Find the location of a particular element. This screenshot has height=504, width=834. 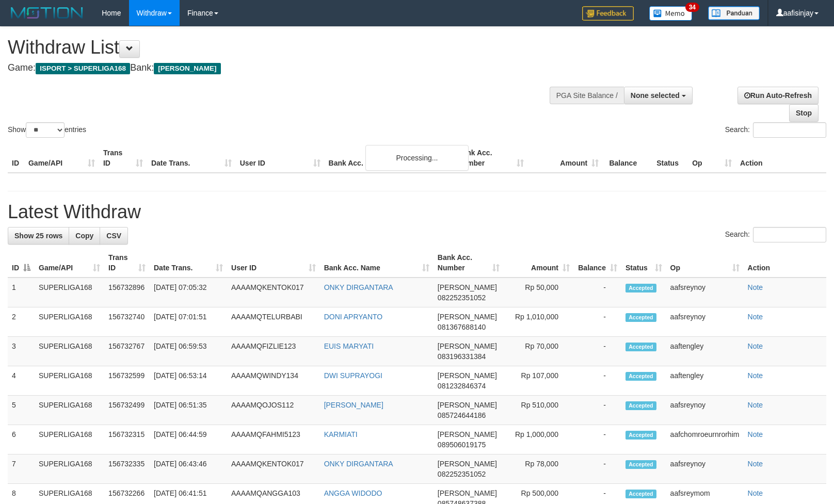

td: Rp 107,000 is located at coordinates (539, 380).